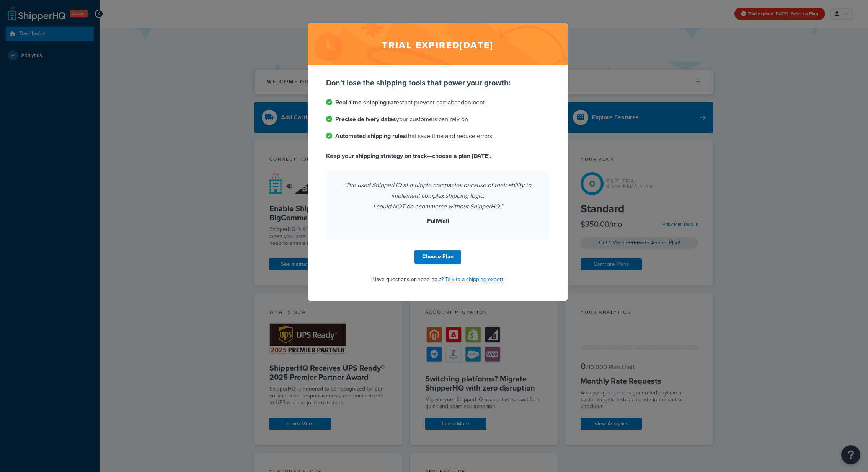 This screenshot has height=472, width=868. I want to click on li: your customers can rely on, so click(438, 119).